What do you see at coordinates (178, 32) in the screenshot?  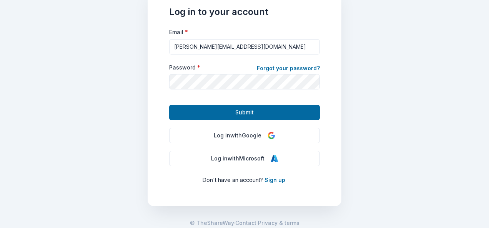 I see `label: Email` at bounding box center [178, 32].